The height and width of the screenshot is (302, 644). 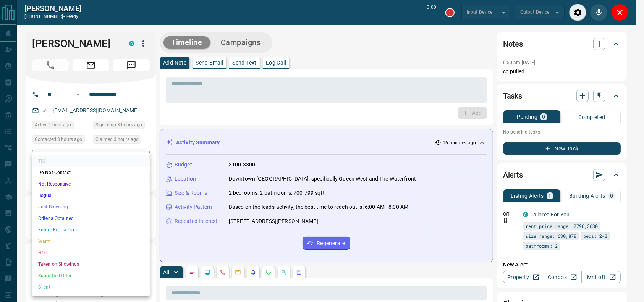 What do you see at coordinates (91, 242) in the screenshot?
I see `li: Warm` at bounding box center [91, 242].